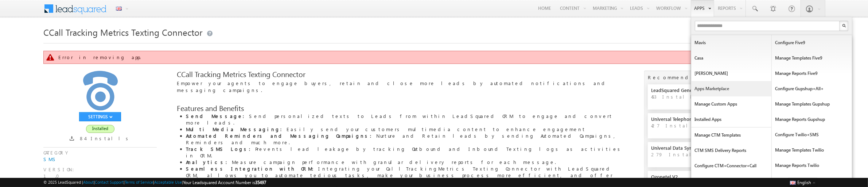 The width and height of the screenshot is (868, 187). What do you see at coordinates (51, 159) in the screenshot?
I see `a: SMS` at bounding box center [51, 159].